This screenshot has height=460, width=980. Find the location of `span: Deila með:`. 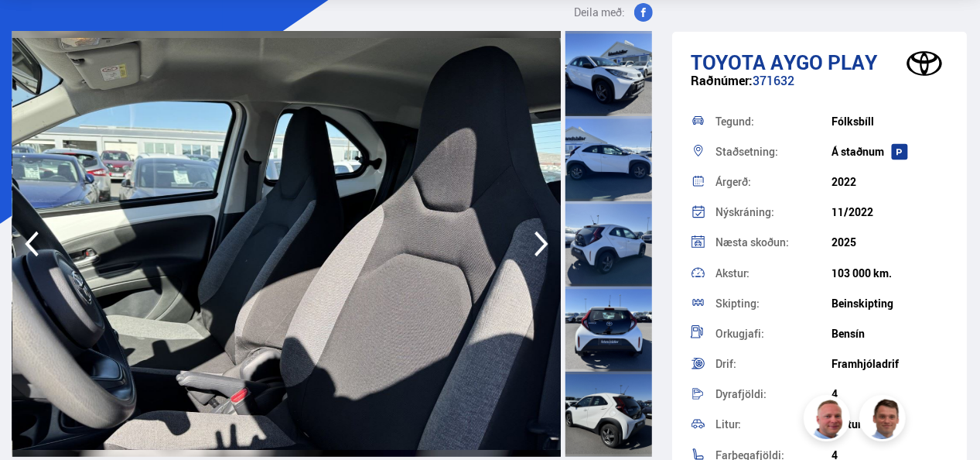

span: Deila með: is located at coordinates (600, 12).